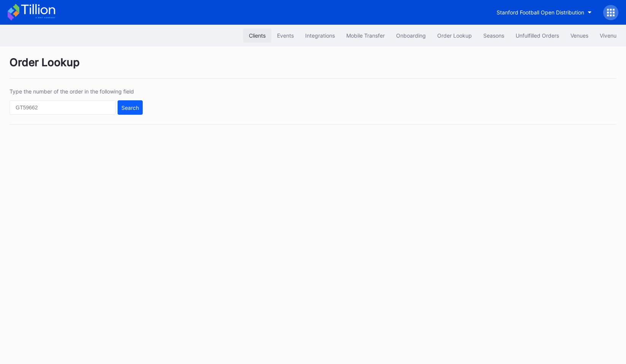 The width and height of the screenshot is (626, 364). What do you see at coordinates (257, 35) in the screenshot?
I see `div: Clients` at bounding box center [257, 35].